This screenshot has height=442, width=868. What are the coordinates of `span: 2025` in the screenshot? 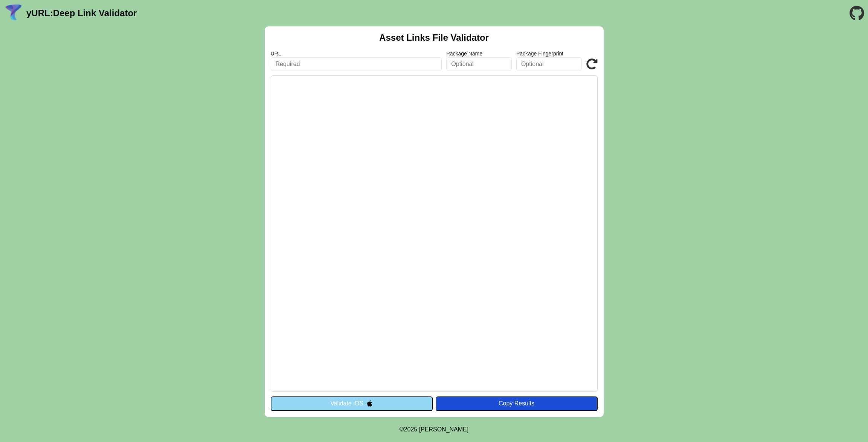 It's located at (410, 429).